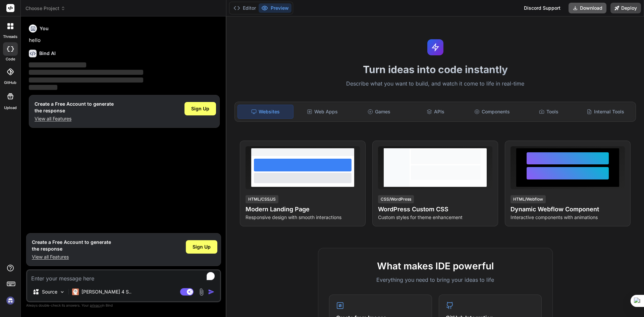  What do you see at coordinates (11, 108) in the screenshot?
I see `label: Upload` at bounding box center [11, 108].